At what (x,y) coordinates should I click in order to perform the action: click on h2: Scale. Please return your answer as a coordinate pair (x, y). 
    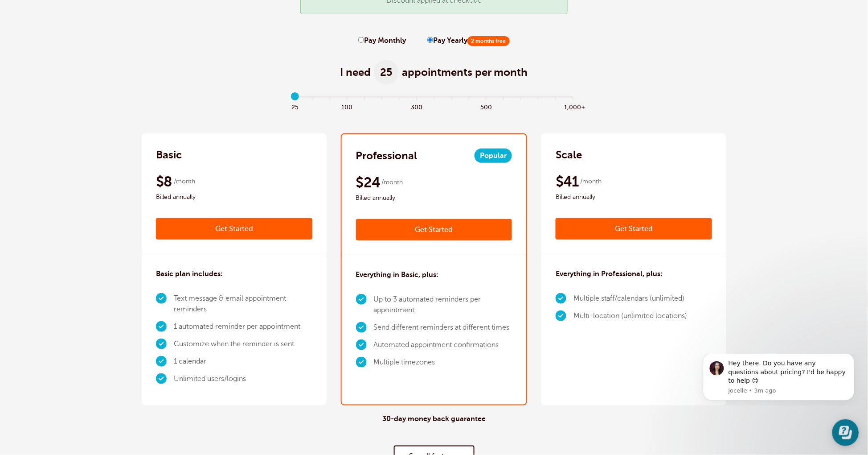
    Looking at the image, I should click on (569, 155).